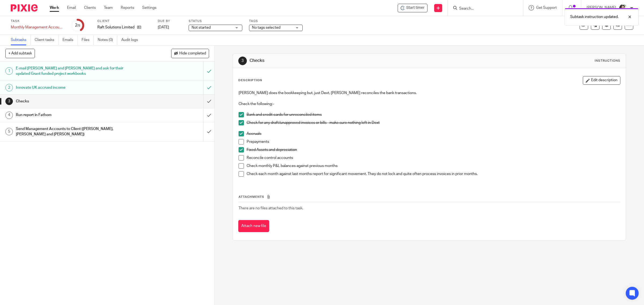  I want to click on a: Files, so click(87, 40).